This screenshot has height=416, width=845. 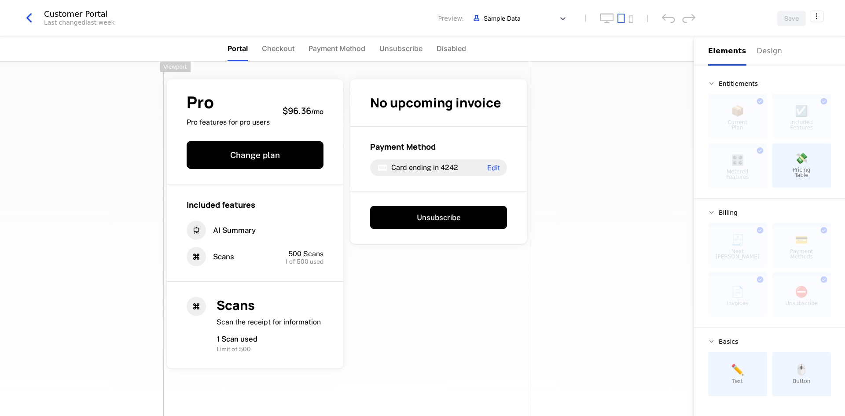 What do you see at coordinates (196, 230) in the screenshot?
I see `i: board` at bounding box center [196, 230].